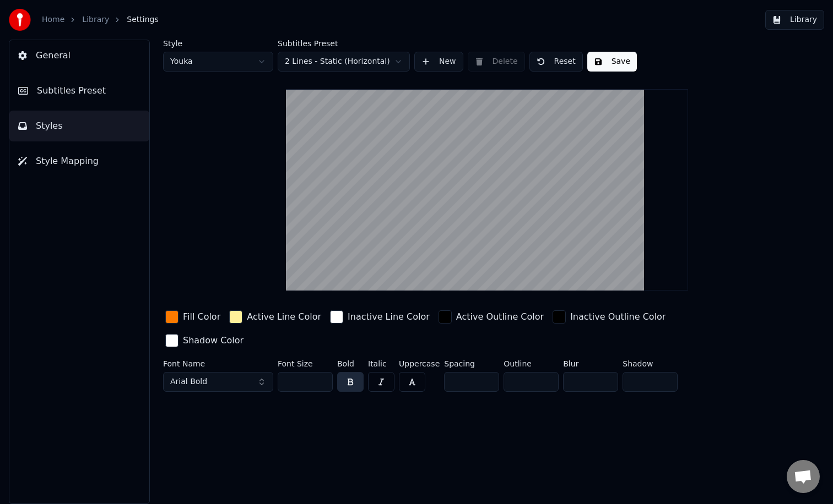  I want to click on span: Styles, so click(49, 126).